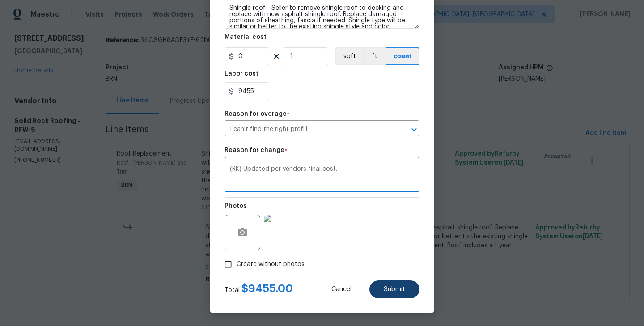 This screenshot has width=644, height=326. What do you see at coordinates (322, 175) in the screenshot?
I see `textarea: (RK) Updated per vendors final cost.` at bounding box center [322, 175].